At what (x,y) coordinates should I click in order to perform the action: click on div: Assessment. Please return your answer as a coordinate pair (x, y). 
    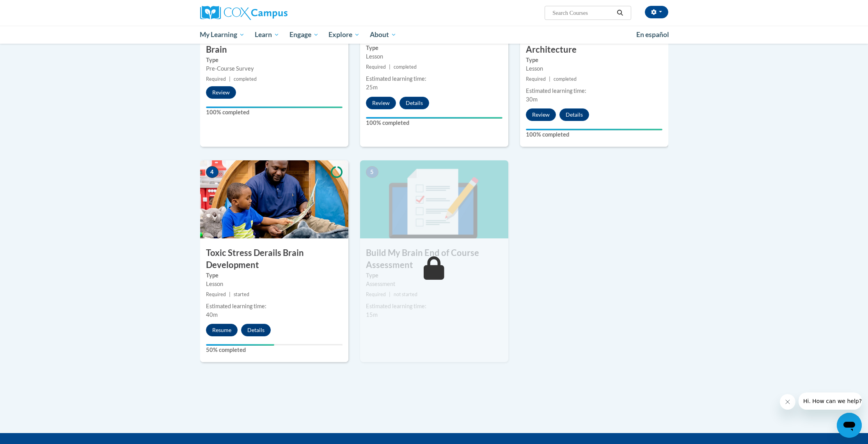
    Looking at the image, I should click on (434, 284).